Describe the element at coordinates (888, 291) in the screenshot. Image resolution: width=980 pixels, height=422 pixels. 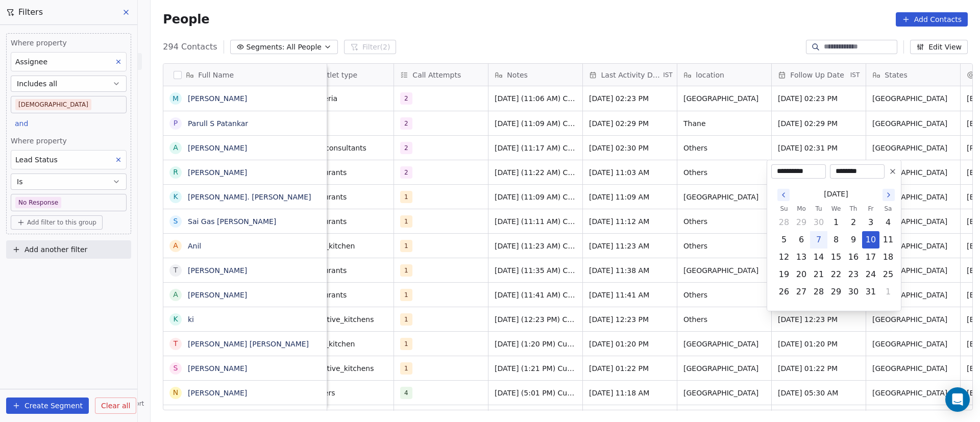
I see `button: Saturday, November 1st, 2025` at that location.